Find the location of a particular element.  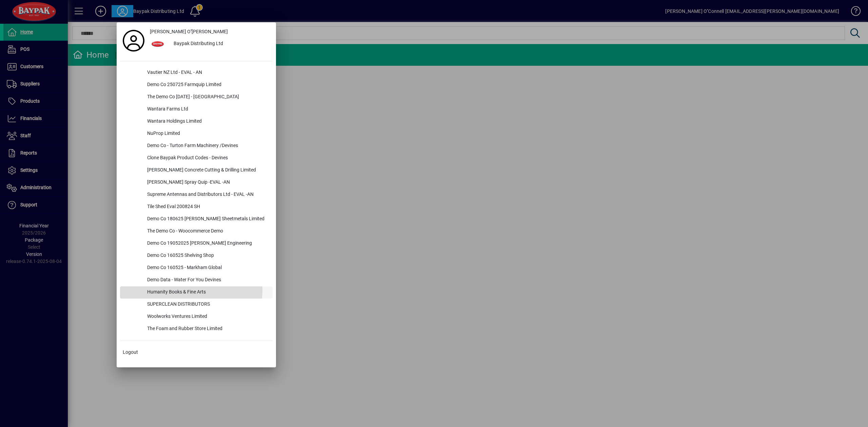

button: Tile Shed Eval 200824 SH is located at coordinates (196, 207).